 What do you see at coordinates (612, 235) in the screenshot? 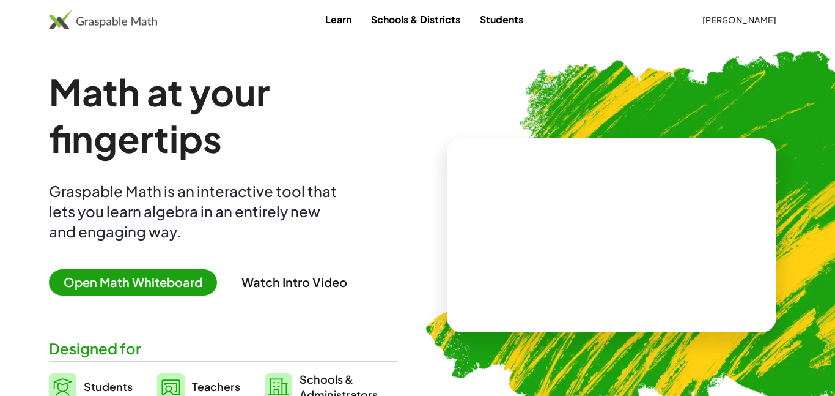
I see `video: What is this? This is dynamic math notation. Dynamic math notation plays a central role in how Gr...` at bounding box center [612, 235].